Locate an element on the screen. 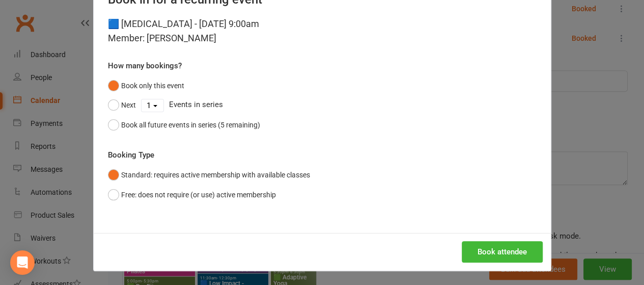 The image size is (644, 285). label: How many bookings? is located at coordinates (145, 66).